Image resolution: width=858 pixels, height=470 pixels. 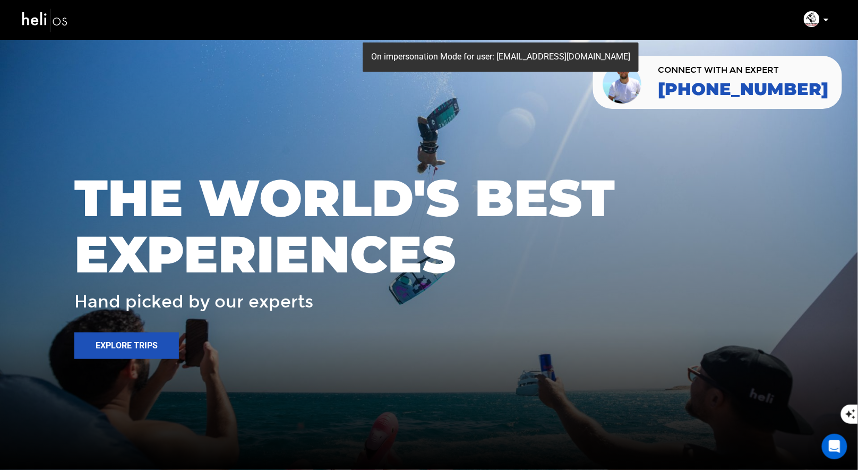 What do you see at coordinates (45, 20) in the screenshot?
I see `img: heli-logo` at bounding box center [45, 20].